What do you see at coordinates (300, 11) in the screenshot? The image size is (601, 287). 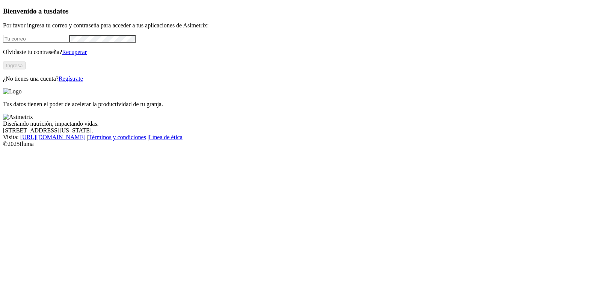 I see `h3: Bienvenido a tus` at bounding box center [300, 11].